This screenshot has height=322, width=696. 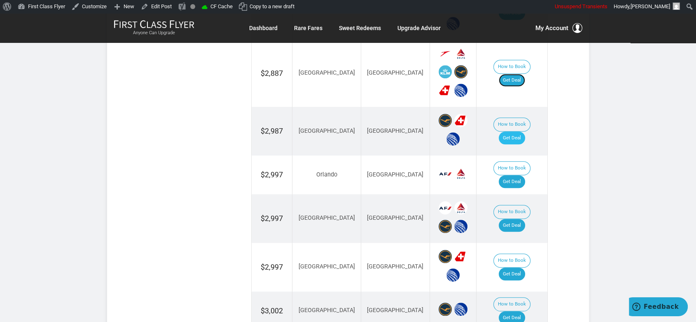 What do you see at coordinates (445, 72) in the screenshot?
I see `span: KLM` at bounding box center [445, 72].